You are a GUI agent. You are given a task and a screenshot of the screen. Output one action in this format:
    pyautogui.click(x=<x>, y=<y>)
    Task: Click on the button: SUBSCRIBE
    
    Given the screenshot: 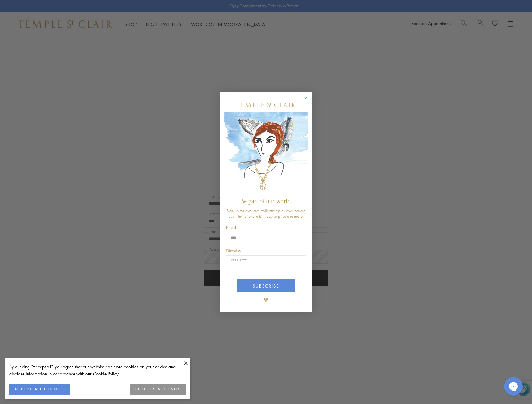 What is the action you would take?
    pyautogui.click(x=266, y=285)
    